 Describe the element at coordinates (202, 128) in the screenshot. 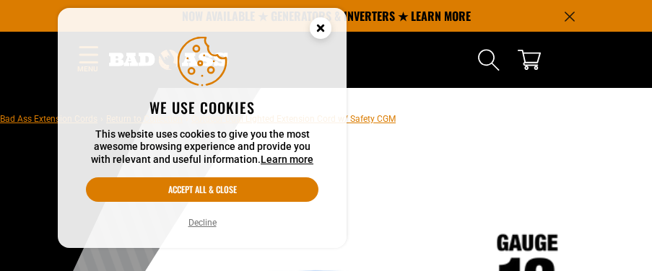

I see `aside: Cookie Consent` at that location.